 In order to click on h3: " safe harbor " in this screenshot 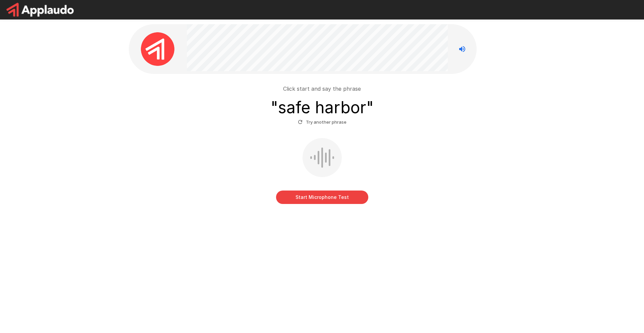, I will do `click(322, 107)`.